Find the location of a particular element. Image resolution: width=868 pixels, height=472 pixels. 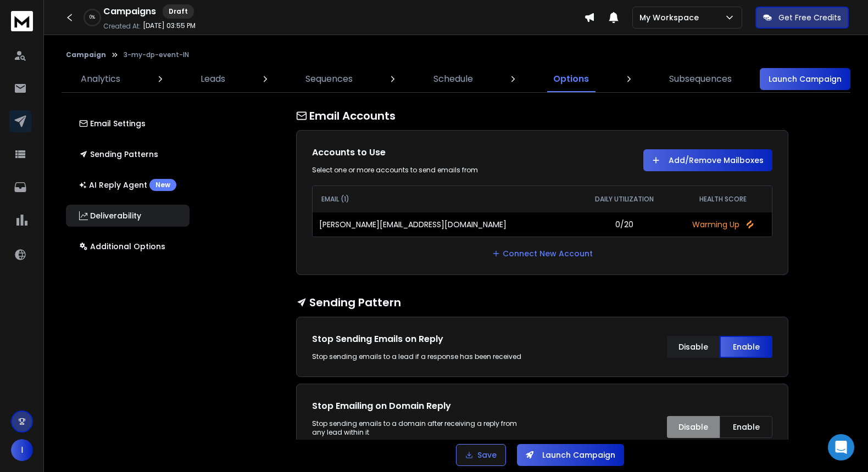

p: Sending Patterns is located at coordinates (119, 155).